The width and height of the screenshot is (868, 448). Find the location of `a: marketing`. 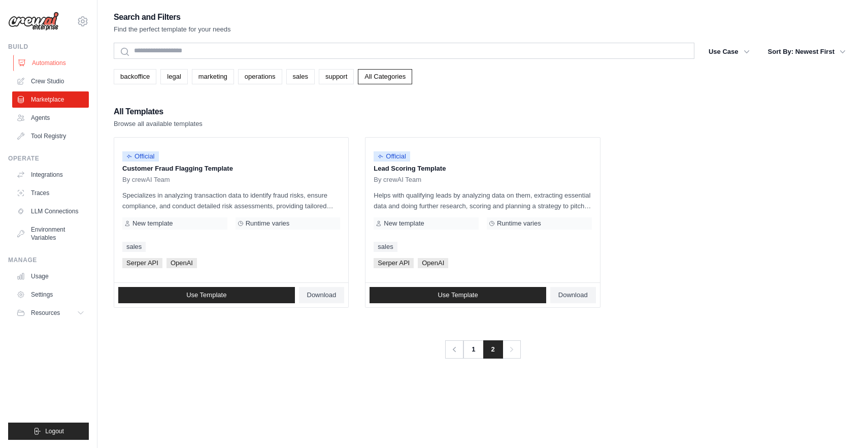

a: marketing is located at coordinates (213, 77).